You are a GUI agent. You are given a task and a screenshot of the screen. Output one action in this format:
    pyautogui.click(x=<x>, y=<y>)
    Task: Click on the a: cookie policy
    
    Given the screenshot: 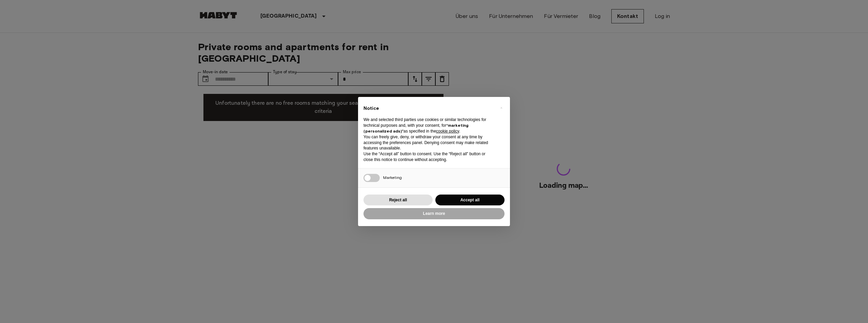 What is the action you would take?
    pyautogui.click(x=448, y=131)
    